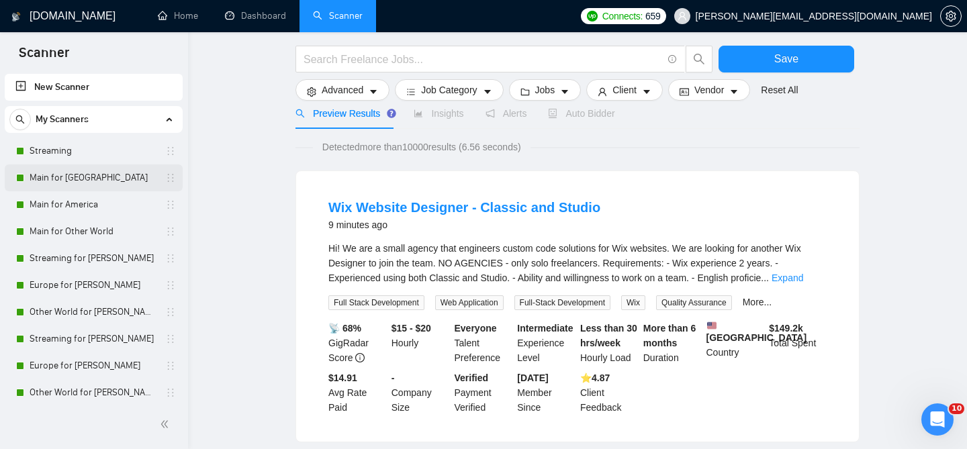 Image resolution: width=967 pixels, height=449 pixels. Describe the element at coordinates (798, 343) in the screenshot. I see `div: Total Spent` at that location.